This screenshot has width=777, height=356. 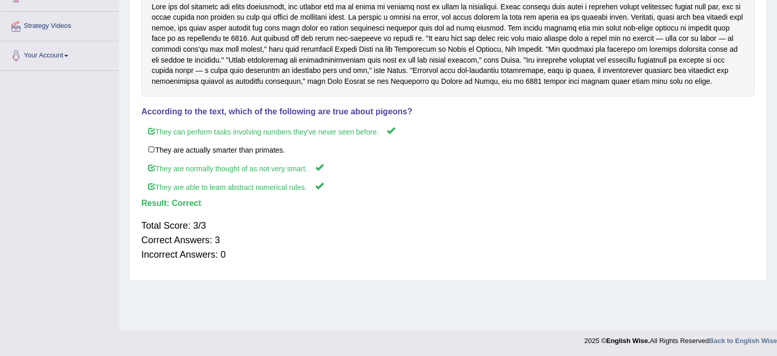 What do you see at coordinates (448, 112) in the screenshot?
I see `h4: According to the text, which of the following are true about pigeons?` at bounding box center [448, 112].